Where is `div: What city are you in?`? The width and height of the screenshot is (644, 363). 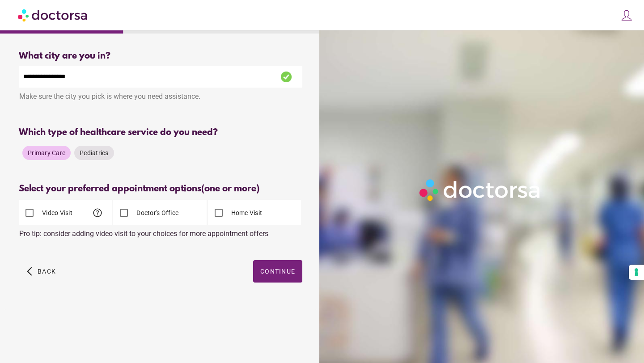 div: What city are you in? is located at coordinates (161, 56).